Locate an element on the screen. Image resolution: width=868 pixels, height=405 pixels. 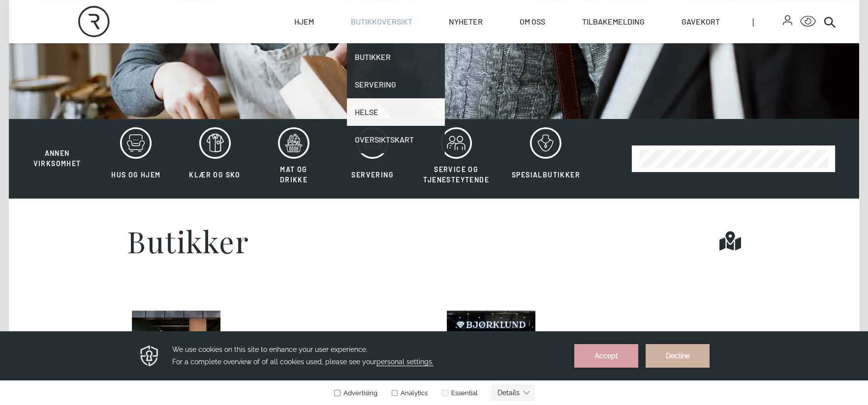
h3: We use cookies on this site to enhance your user experience. For a complete overview of of all co... is located at coordinates (367, 25).